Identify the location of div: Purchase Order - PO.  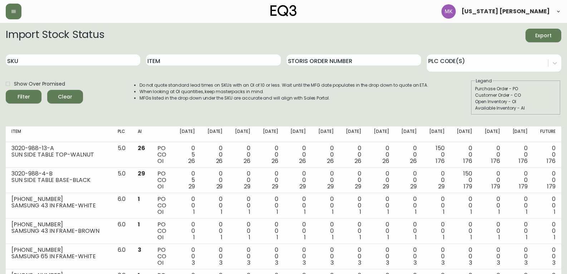
(516, 89).